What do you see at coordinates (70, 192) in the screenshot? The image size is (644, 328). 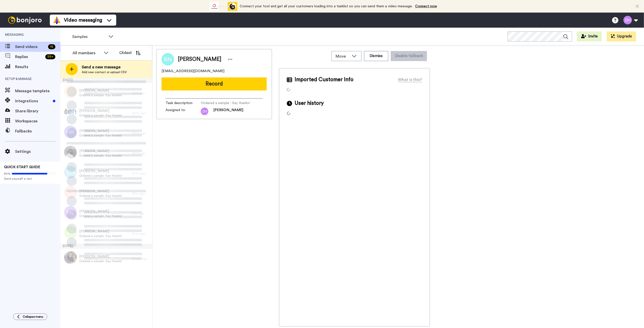 I see `img: ks.png` at bounding box center [70, 192].